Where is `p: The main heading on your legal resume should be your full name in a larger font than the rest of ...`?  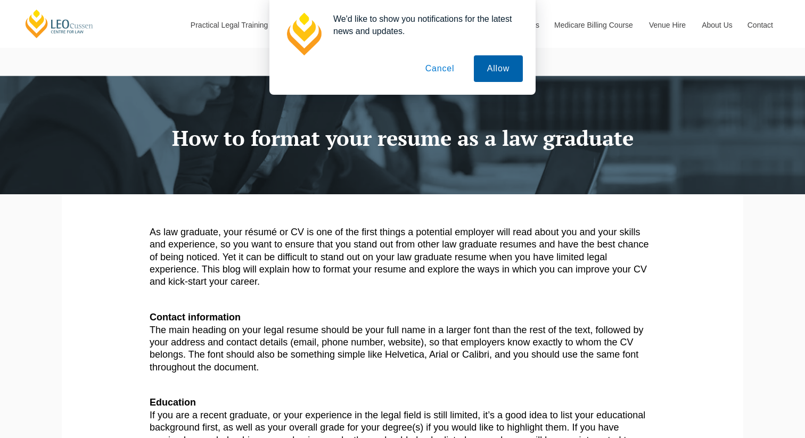 p: The main heading on your legal resume should be your full name in a larger font than the rest of ... is located at coordinates (403, 342).